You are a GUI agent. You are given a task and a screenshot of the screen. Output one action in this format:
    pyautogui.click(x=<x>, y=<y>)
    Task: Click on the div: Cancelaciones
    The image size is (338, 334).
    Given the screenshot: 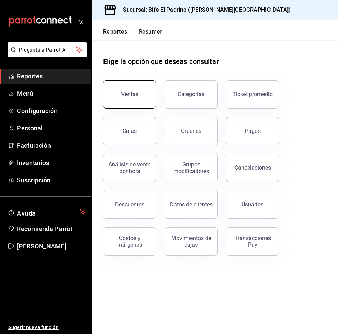 What is the action you would take?
    pyautogui.click(x=253, y=168)
    